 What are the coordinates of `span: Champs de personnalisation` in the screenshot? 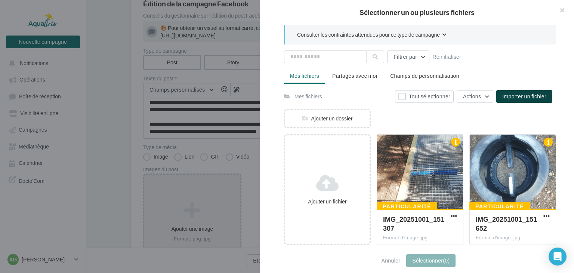 It's located at (424, 75).